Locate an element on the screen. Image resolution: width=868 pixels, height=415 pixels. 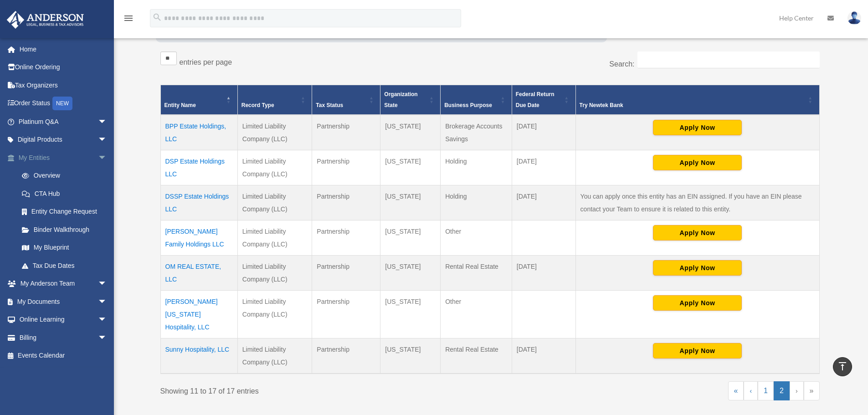
a: Tax Organizers is located at coordinates (63, 85).